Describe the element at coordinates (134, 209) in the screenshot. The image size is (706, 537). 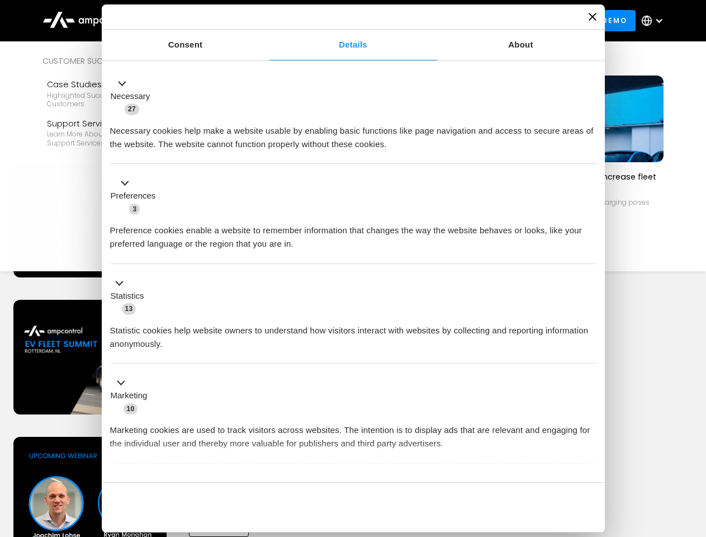
I see `span: 3` at that location.